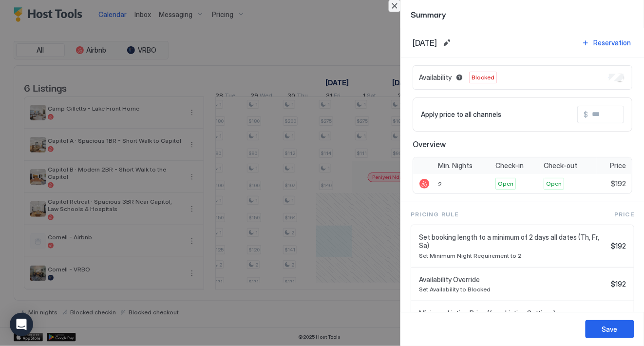 The height and width of the screenshot is (346, 644). Describe the element at coordinates (460, 115) in the screenshot. I see `span: Apply price to all channels` at that location.